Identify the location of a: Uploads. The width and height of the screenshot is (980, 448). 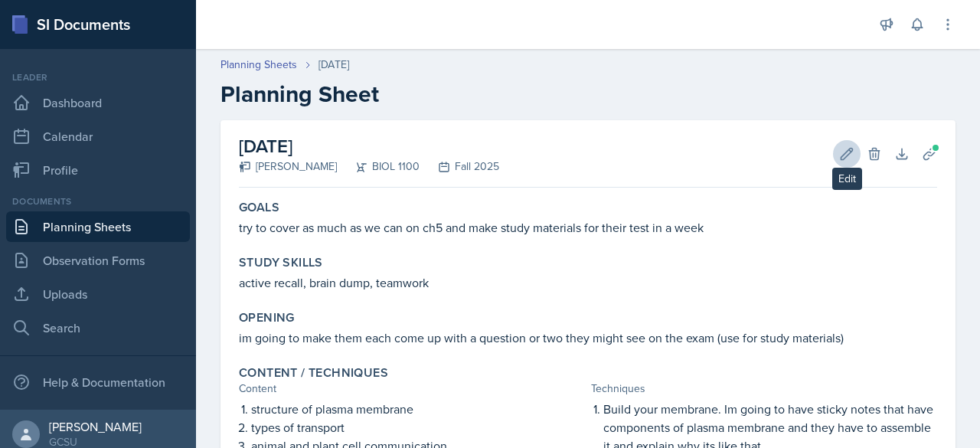
(98, 294).